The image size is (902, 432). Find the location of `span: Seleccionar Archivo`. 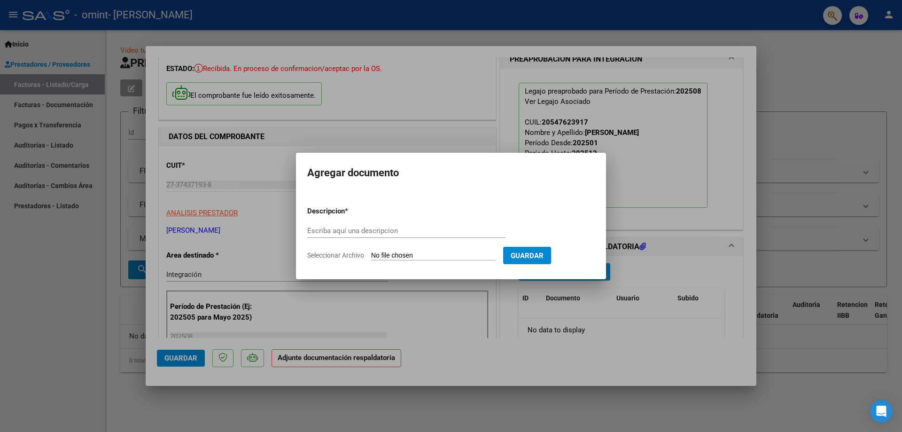

span: Seleccionar Archivo is located at coordinates (335, 255).